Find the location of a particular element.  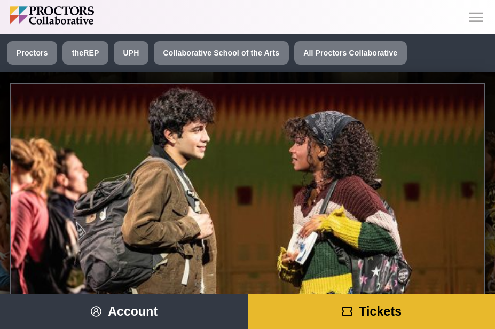

img: Proctors logo is located at coordinates (77, 15).